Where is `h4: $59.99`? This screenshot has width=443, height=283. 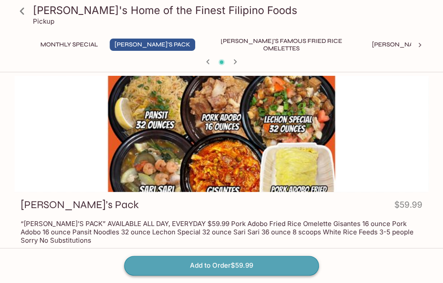
h4: $59.99 is located at coordinates (409, 207).